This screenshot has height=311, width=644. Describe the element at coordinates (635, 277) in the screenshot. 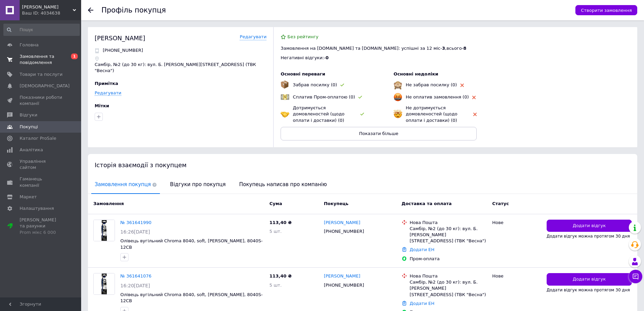

I see `button: Чат з покупцем` at that location.